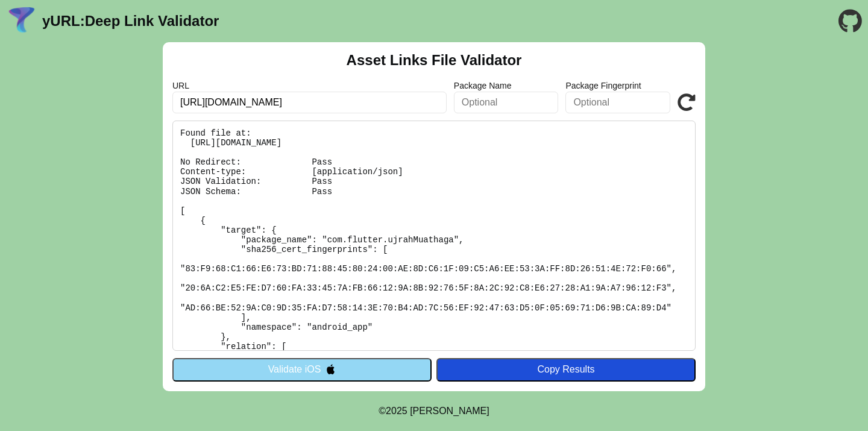  Describe the element at coordinates (434, 60) in the screenshot. I see `h2: Asset Links File Validator` at that location.